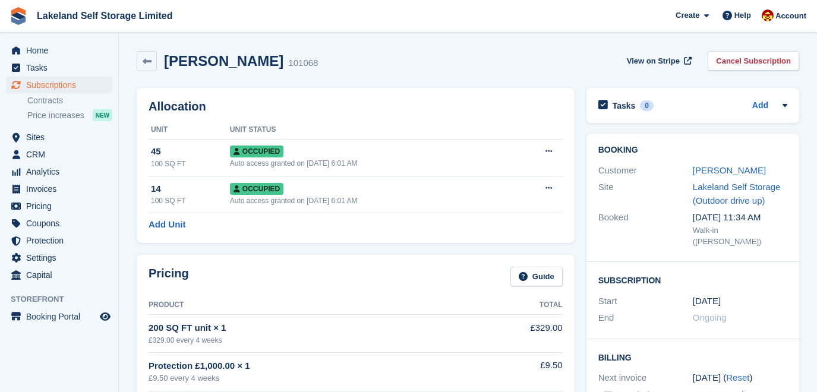  I want to click on div: End, so click(645, 318).